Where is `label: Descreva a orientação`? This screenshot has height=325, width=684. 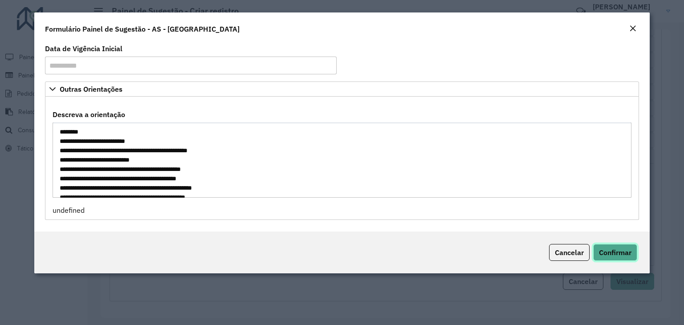 label: Descreva a orientação is located at coordinates (89, 114).